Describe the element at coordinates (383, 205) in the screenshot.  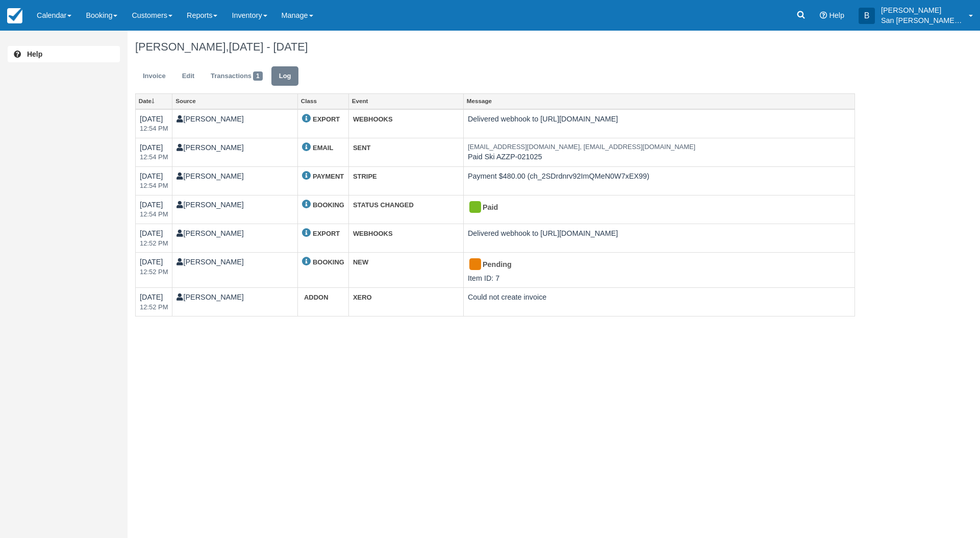
I see `strong: STATUS CHANGED` at that location.